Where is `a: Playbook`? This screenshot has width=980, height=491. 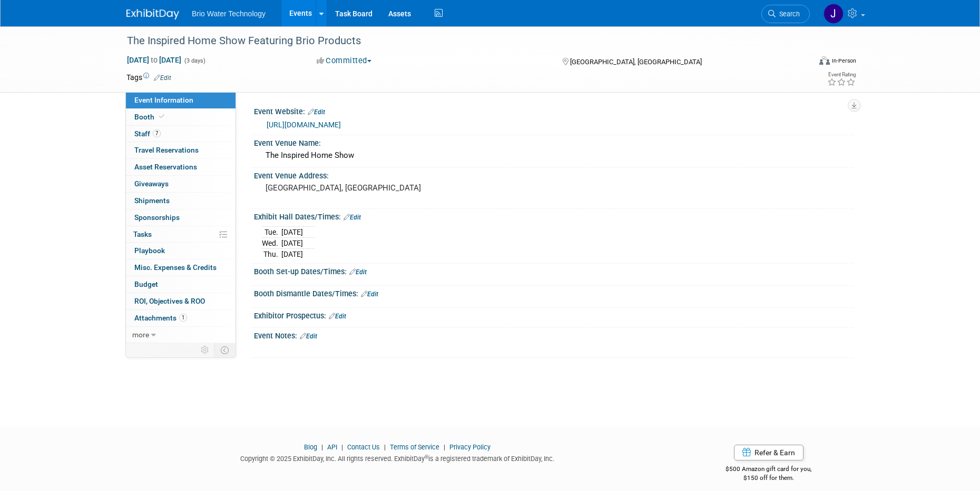 a: Playbook is located at coordinates (181, 251).